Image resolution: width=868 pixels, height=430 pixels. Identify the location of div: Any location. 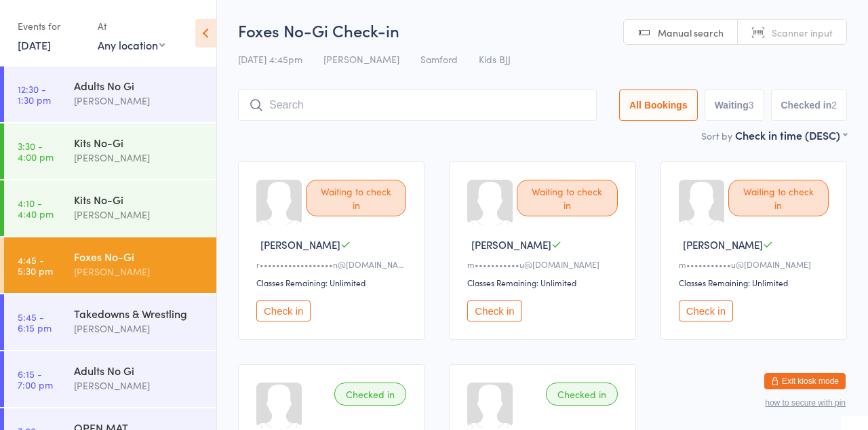
(131, 45).